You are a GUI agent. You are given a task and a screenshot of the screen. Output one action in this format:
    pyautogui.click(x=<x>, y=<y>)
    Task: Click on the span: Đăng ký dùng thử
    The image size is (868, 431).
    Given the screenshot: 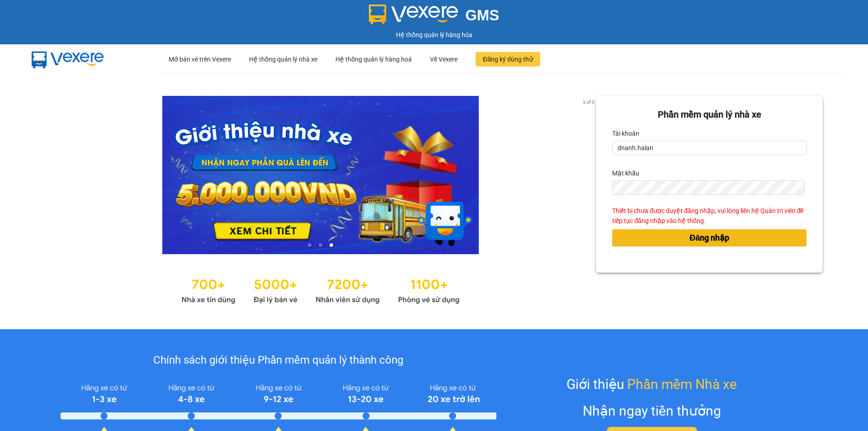 What is the action you would take?
    pyautogui.click(x=508, y=60)
    